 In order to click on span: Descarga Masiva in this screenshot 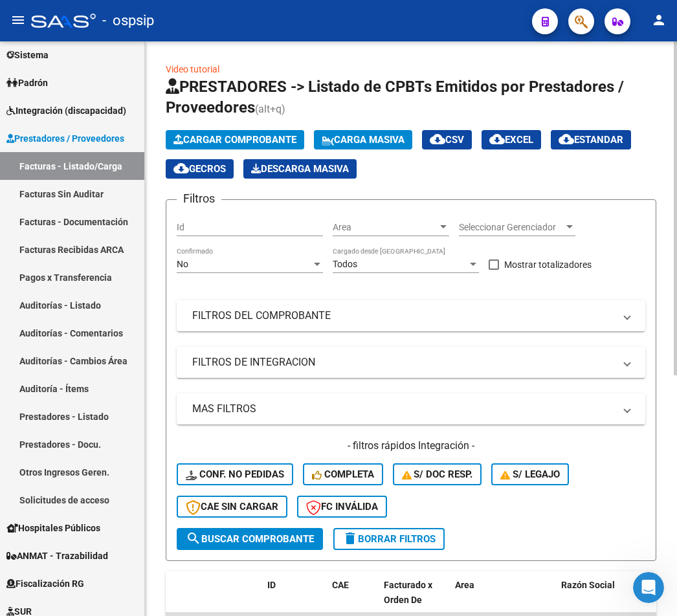, I will do `click(300, 169)`.